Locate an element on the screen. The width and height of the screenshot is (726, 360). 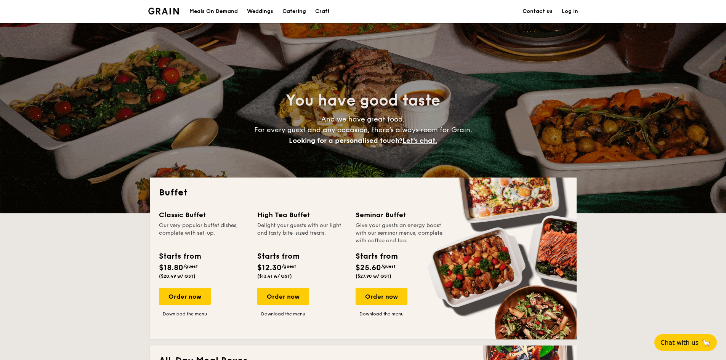
span: $12.30 is located at coordinates (270, 268).